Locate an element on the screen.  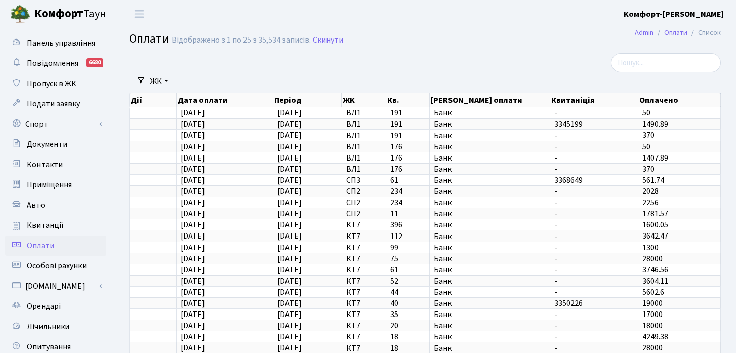
span: 18 is located at coordinates (408, 337).